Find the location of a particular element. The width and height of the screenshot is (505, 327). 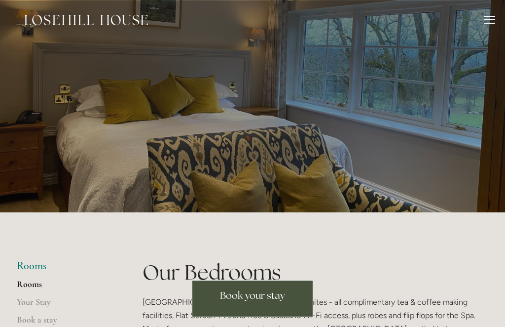

h1: Our Bedrooms is located at coordinates (315, 272).